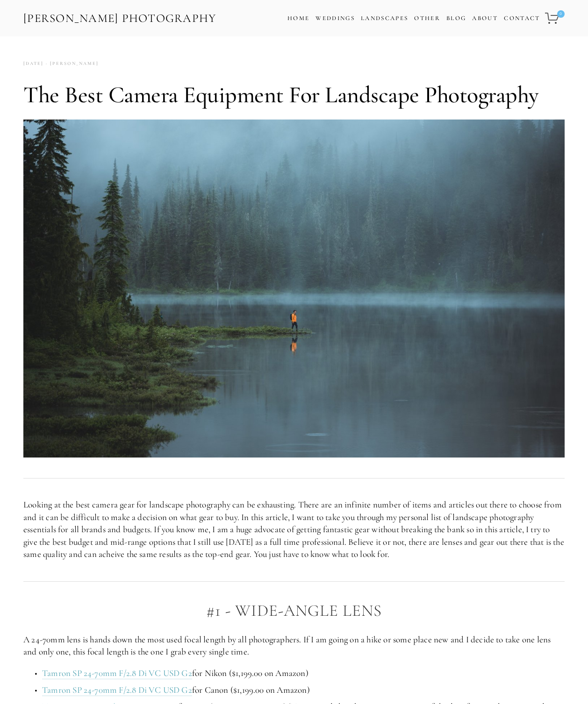 The image size is (588, 704). Describe the element at coordinates (561, 14) in the screenshot. I see `span: 0` at that location.